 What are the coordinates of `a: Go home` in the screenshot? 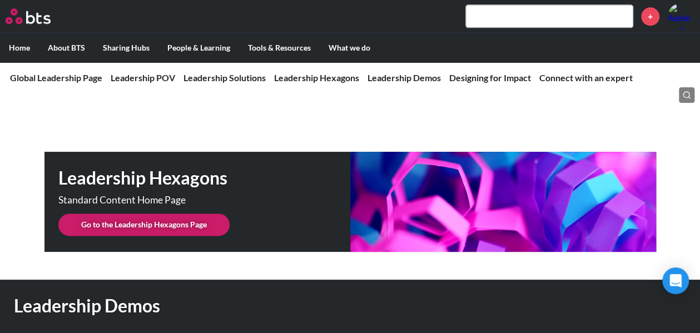 It's located at (38, 16).